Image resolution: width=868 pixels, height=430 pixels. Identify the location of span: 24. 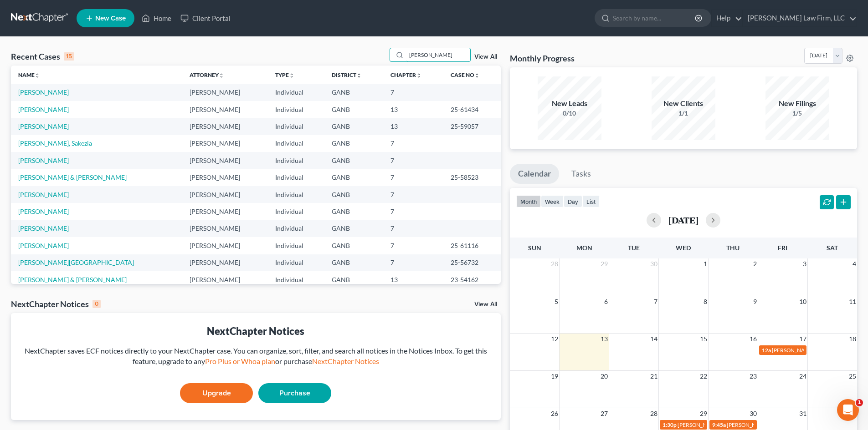
(803, 376).